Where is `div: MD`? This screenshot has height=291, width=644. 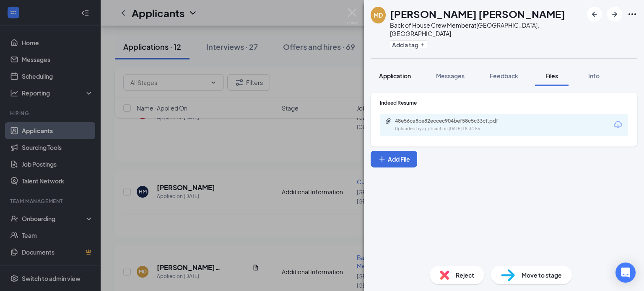
div: MD is located at coordinates (378, 15).